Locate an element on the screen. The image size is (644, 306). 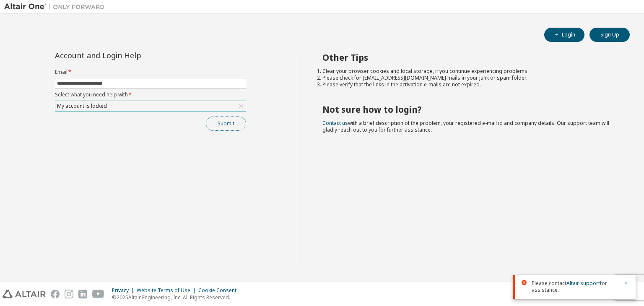
div: Account and Login Help is located at coordinates (131, 55).